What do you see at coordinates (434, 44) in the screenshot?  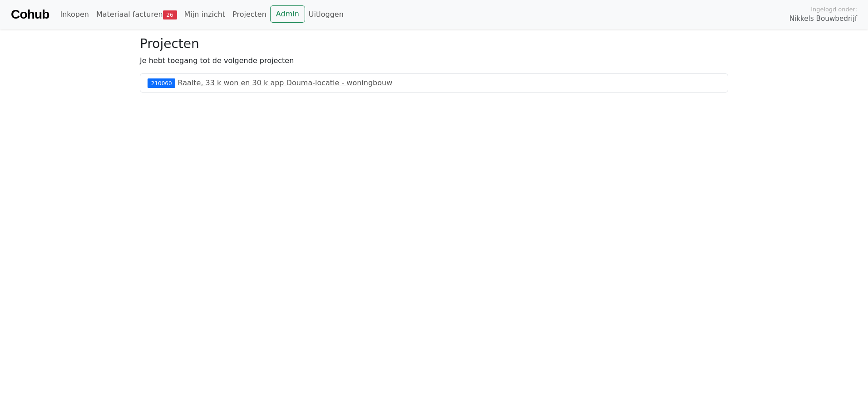 I see `h3: Projecten` at bounding box center [434, 44].